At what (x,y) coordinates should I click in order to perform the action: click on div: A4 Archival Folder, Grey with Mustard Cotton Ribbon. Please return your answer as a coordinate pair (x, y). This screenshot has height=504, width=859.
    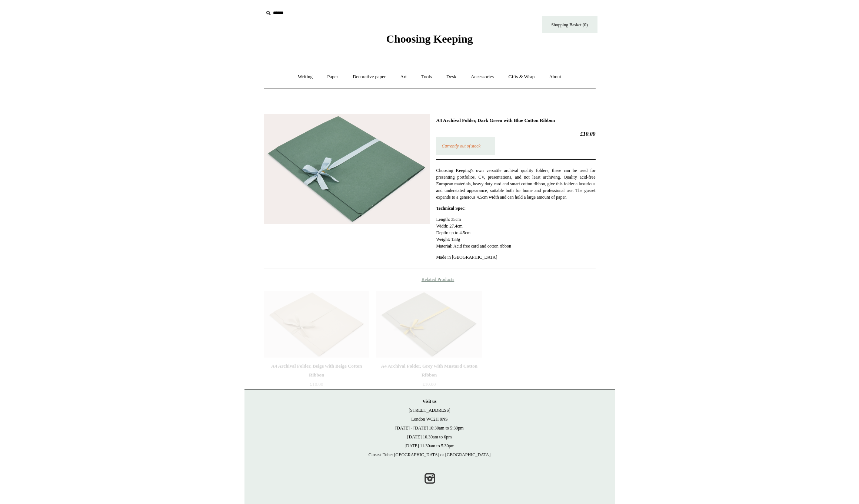
    Looking at the image, I should click on (429, 370).